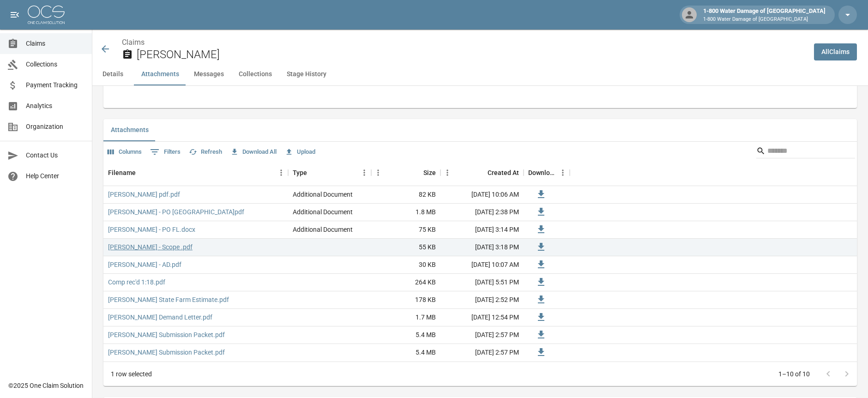 This screenshot has height=398, width=868. I want to click on button: Stage History, so click(307, 75).